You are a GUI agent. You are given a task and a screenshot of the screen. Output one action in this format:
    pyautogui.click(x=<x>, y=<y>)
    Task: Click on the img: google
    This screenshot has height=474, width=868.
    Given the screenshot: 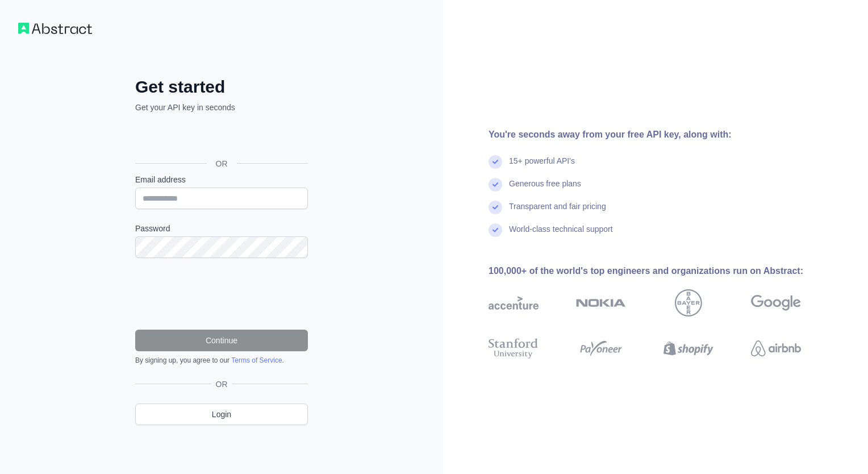 What is the action you would take?
    pyautogui.click(x=776, y=303)
    